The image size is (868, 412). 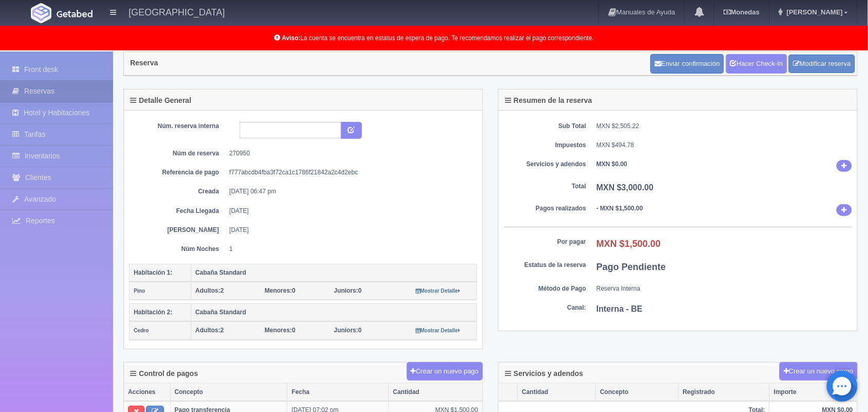 I want to click on dt: Por pagar, so click(x=545, y=241).